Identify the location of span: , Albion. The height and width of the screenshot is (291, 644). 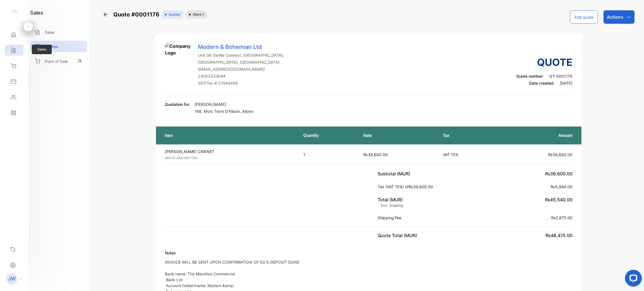
(246, 111).